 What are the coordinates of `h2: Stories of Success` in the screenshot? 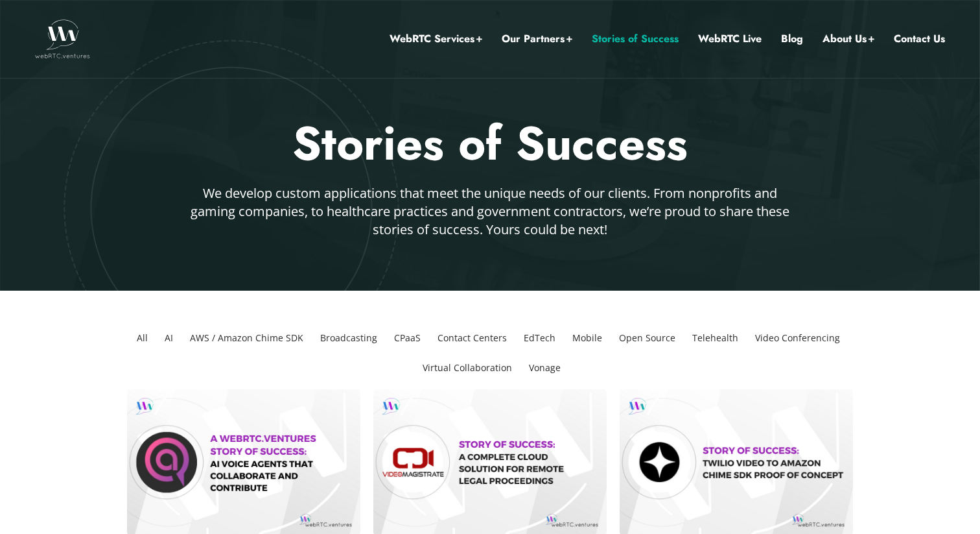 It's located at (490, 144).